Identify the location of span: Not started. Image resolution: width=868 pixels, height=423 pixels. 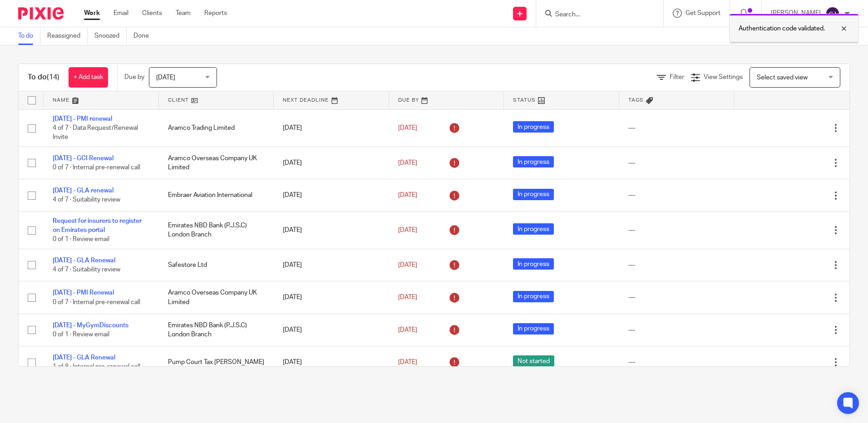
(534, 361).